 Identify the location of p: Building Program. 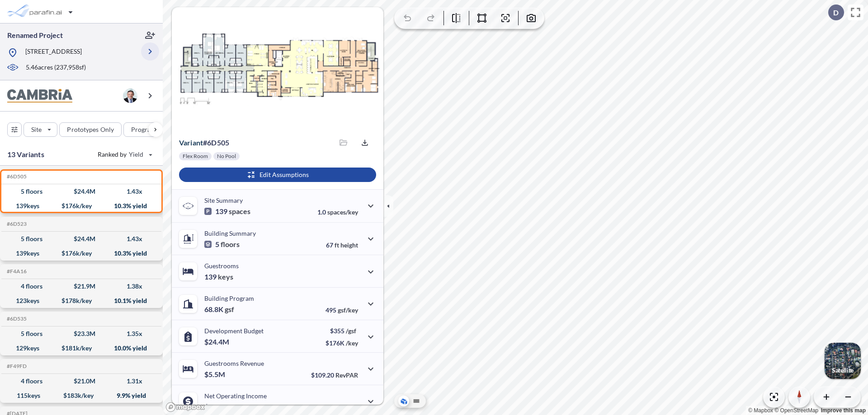
(229, 298).